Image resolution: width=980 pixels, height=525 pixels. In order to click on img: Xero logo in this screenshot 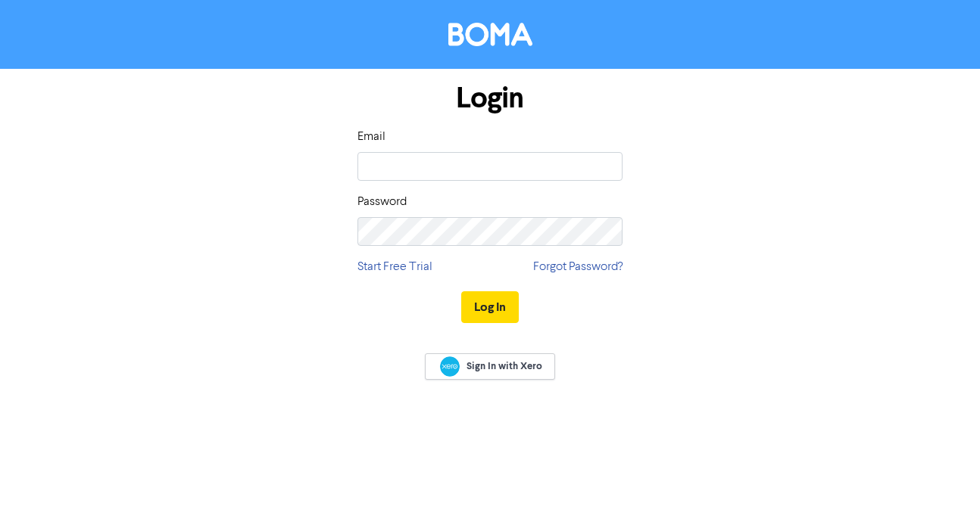, I will do `click(449, 366)`.